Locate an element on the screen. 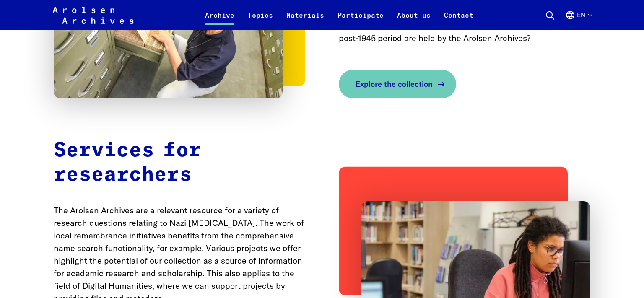 The image size is (644, 298). a: Contact is located at coordinates (459, 20).